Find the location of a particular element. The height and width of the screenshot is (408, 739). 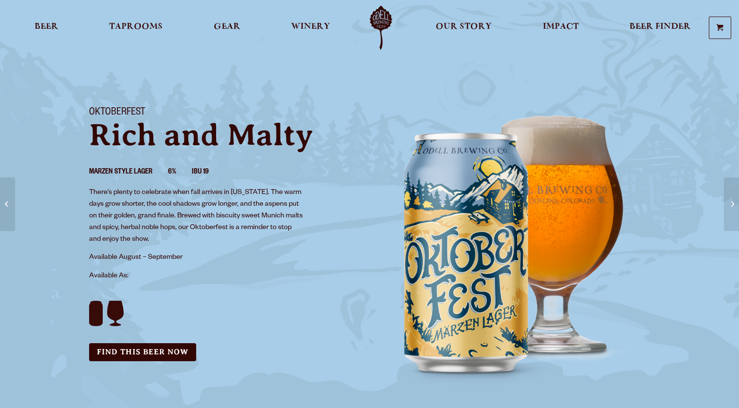

p: Rich and Malty is located at coordinates (224, 135).